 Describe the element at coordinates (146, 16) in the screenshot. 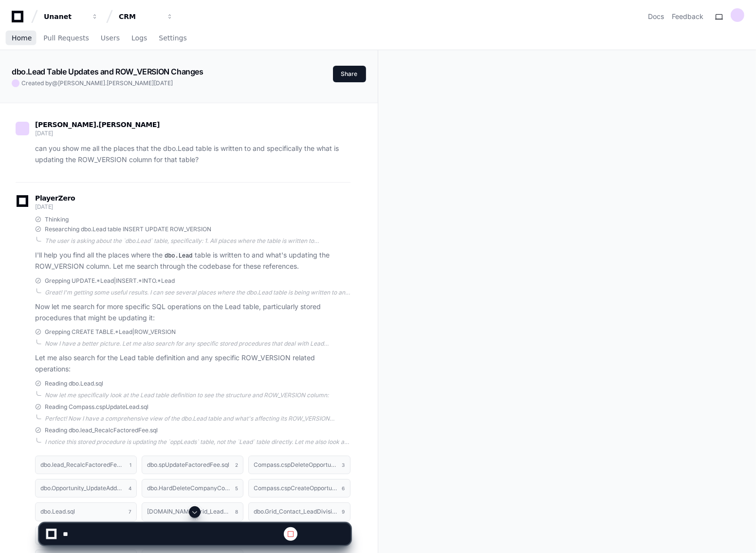

I see `button: CRM` at that location.